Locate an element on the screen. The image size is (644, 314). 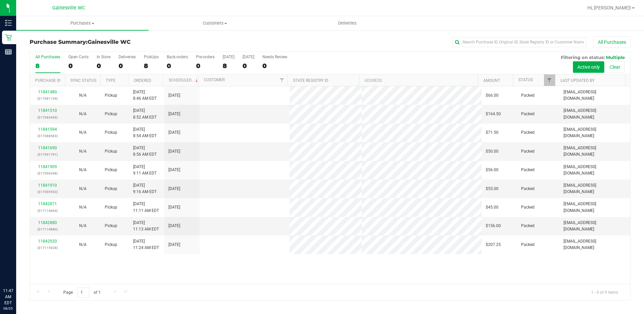
p: (317114664) is located at coordinates (47, 211).